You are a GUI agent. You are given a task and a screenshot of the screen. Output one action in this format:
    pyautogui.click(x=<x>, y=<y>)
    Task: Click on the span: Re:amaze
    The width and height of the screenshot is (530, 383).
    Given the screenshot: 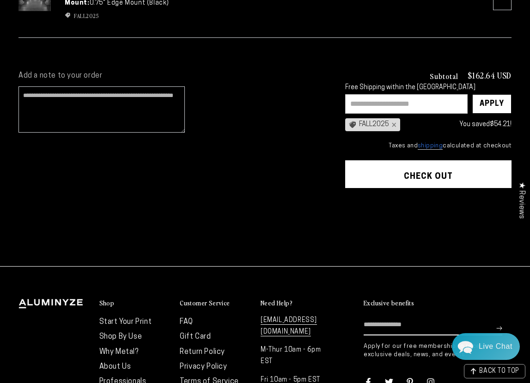 What is the action you would take?
    pyautogui.click(x=112, y=267)
    